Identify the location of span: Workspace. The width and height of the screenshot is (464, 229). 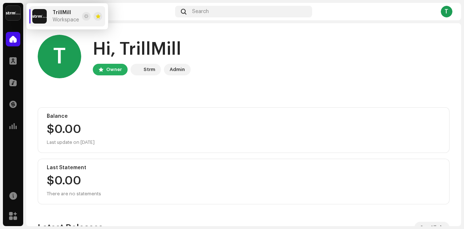
(66, 20).